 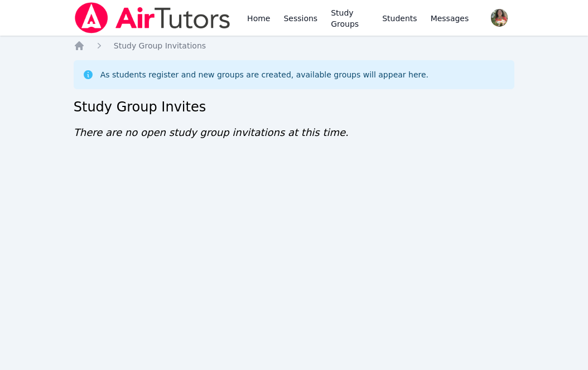 I want to click on span: Messages, so click(x=449, y=18).